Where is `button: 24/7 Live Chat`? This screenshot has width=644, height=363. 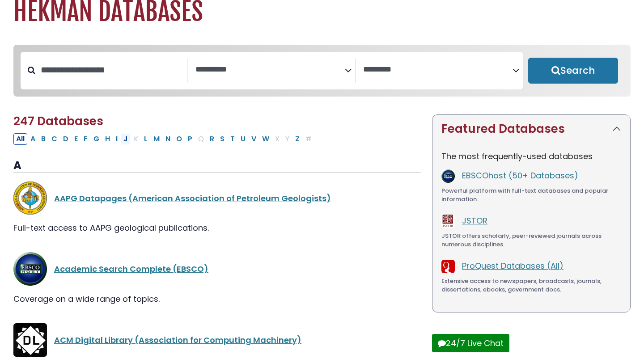 button: 24/7 Live Chat is located at coordinates (470, 343).